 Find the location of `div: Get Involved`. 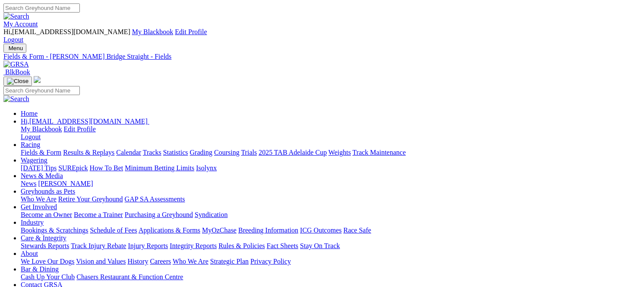

div: Get Involved is located at coordinates (331, 214).